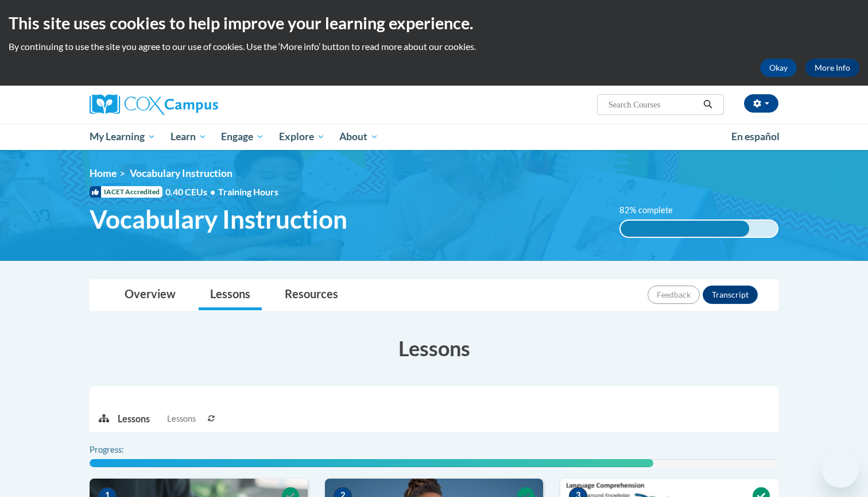 The height and width of the screenshot is (497, 868). I want to click on span: 0.40 CEUs, so click(192, 192).